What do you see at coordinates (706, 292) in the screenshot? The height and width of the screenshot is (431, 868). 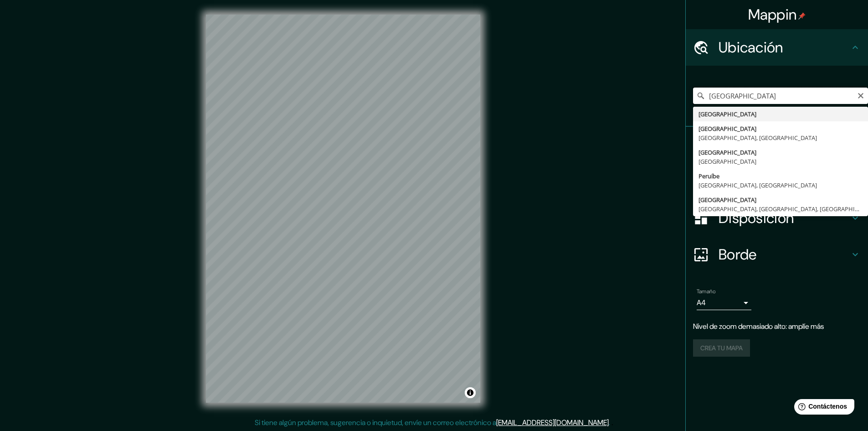 I see `font: Tamaño` at bounding box center [706, 292].